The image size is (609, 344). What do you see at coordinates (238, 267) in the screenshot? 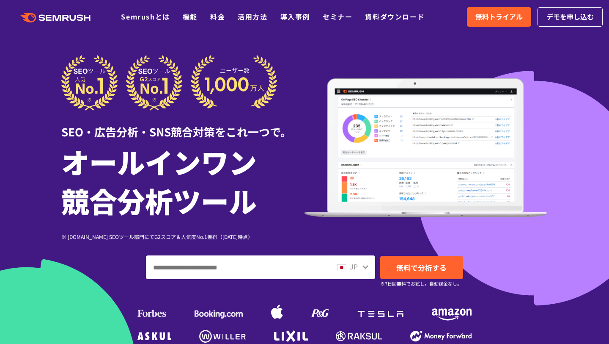
I see `input: ドメイン、キーワードまたはURLを入力してください` at bounding box center [238, 267].